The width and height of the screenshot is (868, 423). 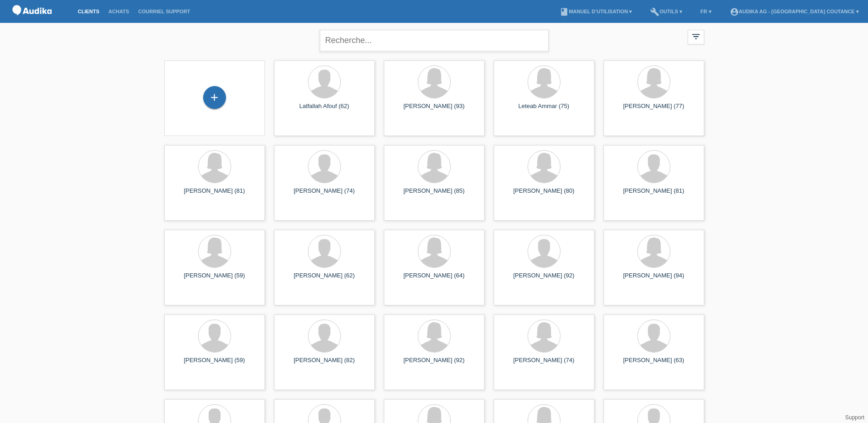 I want to click on i: filter_list, so click(x=696, y=37).